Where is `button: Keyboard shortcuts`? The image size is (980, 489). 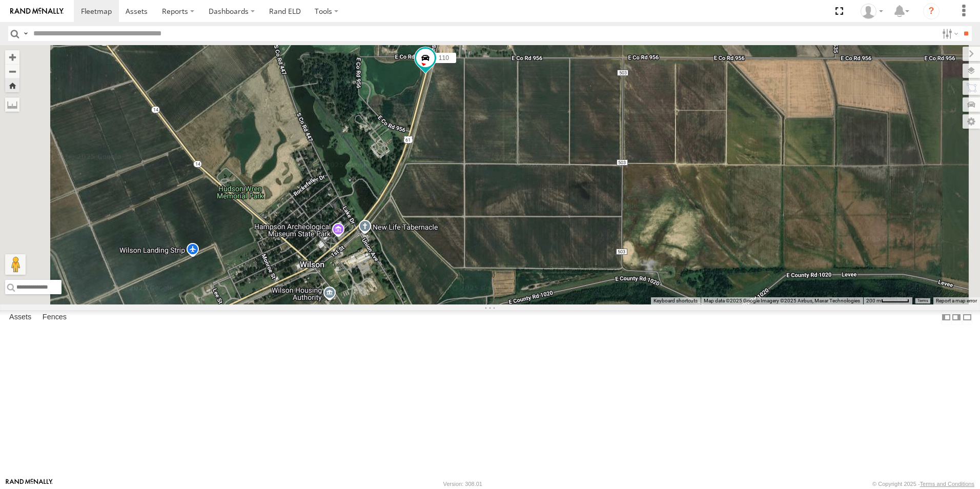 button: Keyboard shortcuts is located at coordinates (676, 301).